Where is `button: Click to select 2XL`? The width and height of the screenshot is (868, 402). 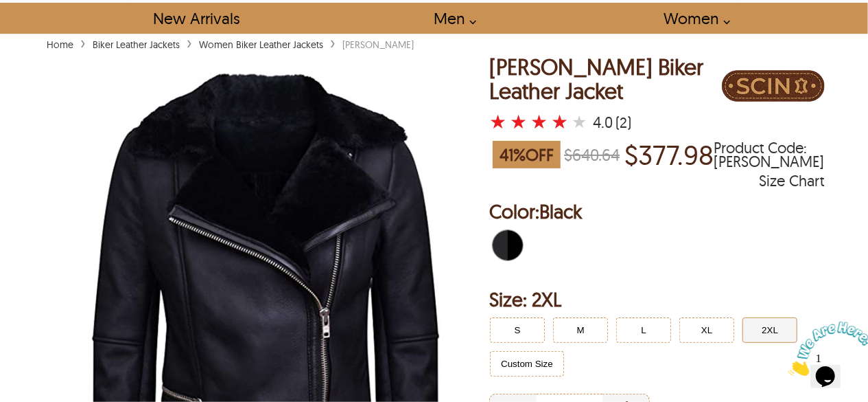
button: Click to select 2XL is located at coordinates (770, 330).